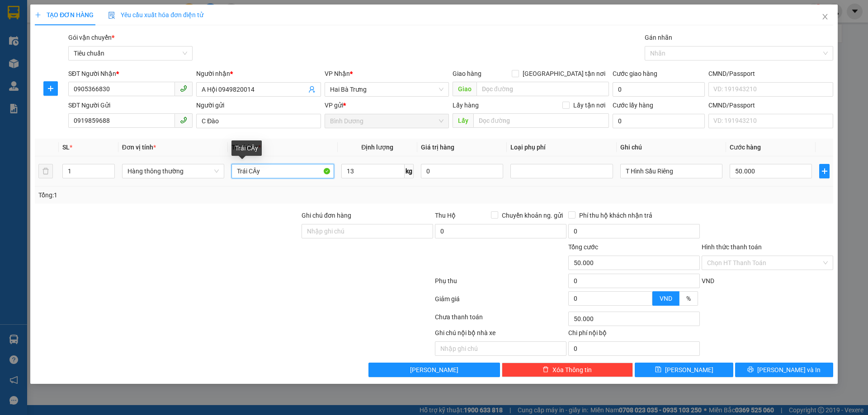 This screenshot has height=415, width=868. Describe the element at coordinates (387, 106) in the screenshot. I see `div: VP gửi` at that location.